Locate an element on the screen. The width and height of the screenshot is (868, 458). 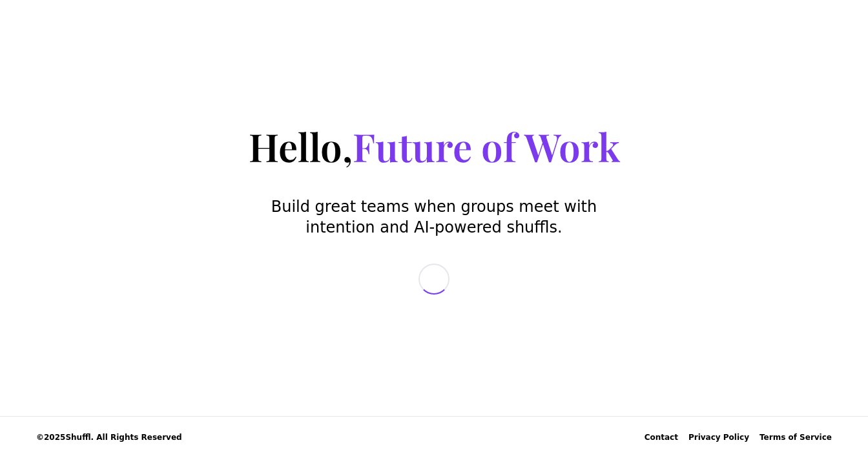
span: Future of Work is located at coordinates (486, 146).